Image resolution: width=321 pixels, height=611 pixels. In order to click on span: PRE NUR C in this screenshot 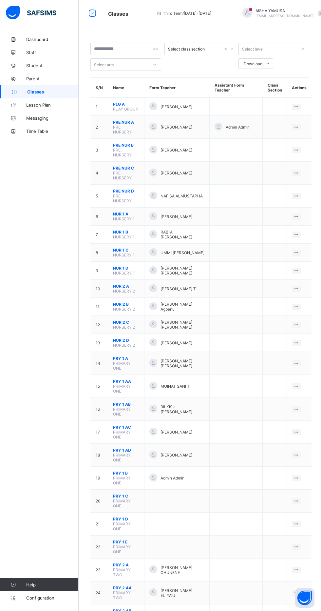, I will do `click(126, 168)`.